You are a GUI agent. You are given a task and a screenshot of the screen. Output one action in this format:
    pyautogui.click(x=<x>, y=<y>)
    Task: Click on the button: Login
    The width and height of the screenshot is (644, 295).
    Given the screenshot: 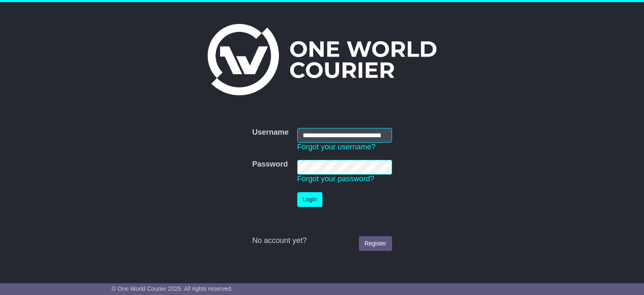 What is the action you would take?
    pyautogui.click(x=310, y=200)
    